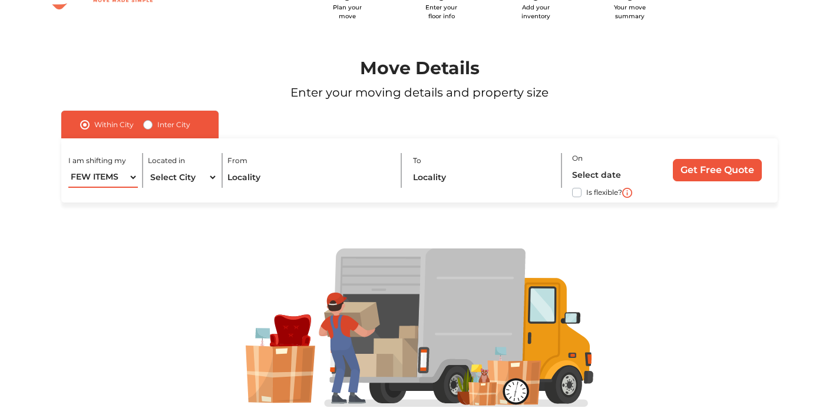 This screenshot has height=418, width=839. What do you see at coordinates (535, 12) in the screenshot?
I see `span: Add your inventory` at bounding box center [535, 12].